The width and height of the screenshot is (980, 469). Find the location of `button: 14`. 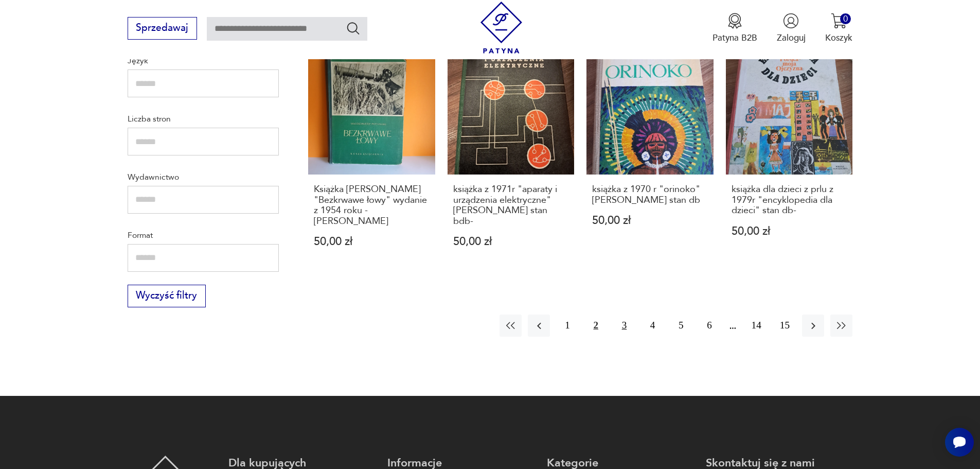

button: 14 is located at coordinates (756, 325).